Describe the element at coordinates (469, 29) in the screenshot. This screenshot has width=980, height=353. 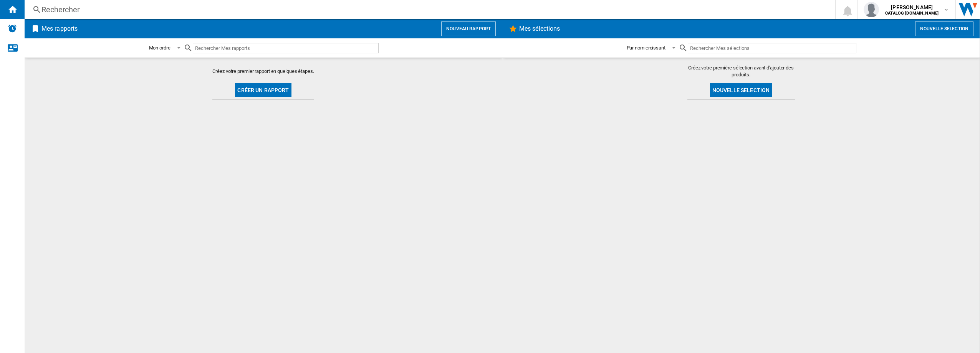
I see `button: Nouveau rapport` at that location.